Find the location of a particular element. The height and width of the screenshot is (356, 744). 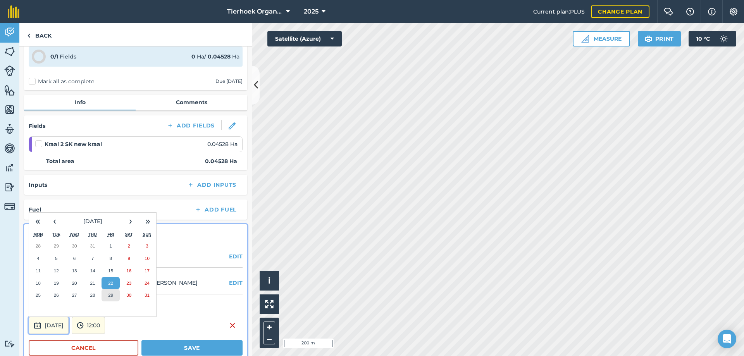

img: svg+xml;base64,PHN2ZyB3aWR0aD0iMTgiIGhlaWdodD0iMTgiIHZpZXdCb3g9IjAgMCAxOCAxOCIgZmlsbD0ibm9uZSIgeG... is located at coordinates (232, 126).